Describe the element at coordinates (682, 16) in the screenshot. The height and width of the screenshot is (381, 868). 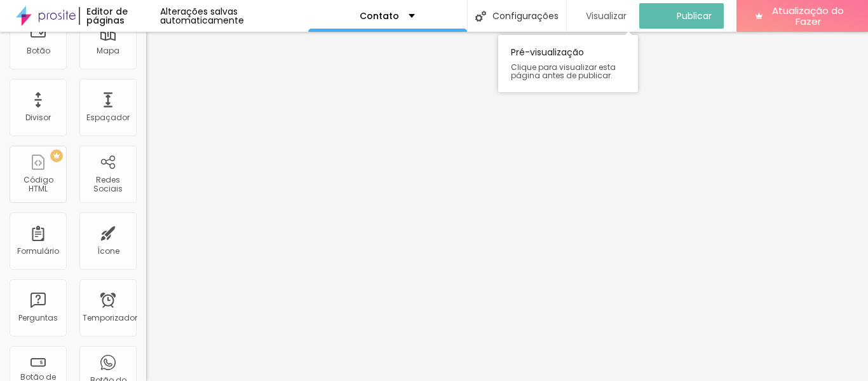
I see `button: Publicar` at that location.